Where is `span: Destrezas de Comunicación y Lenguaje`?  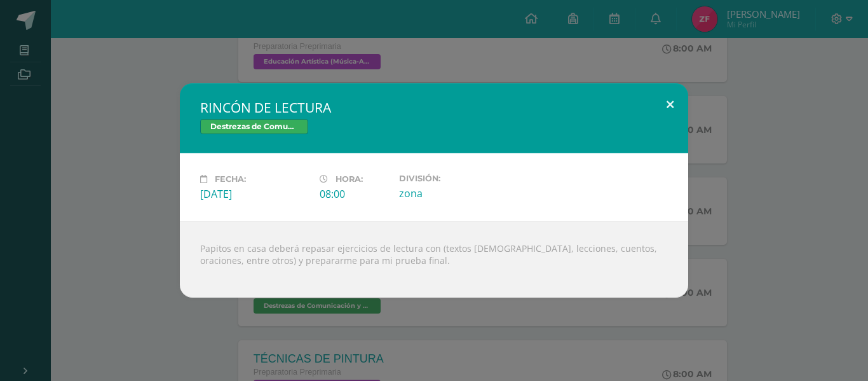 span: Destrezas de Comunicación y Lenguaje is located at coordinates (255, 126).